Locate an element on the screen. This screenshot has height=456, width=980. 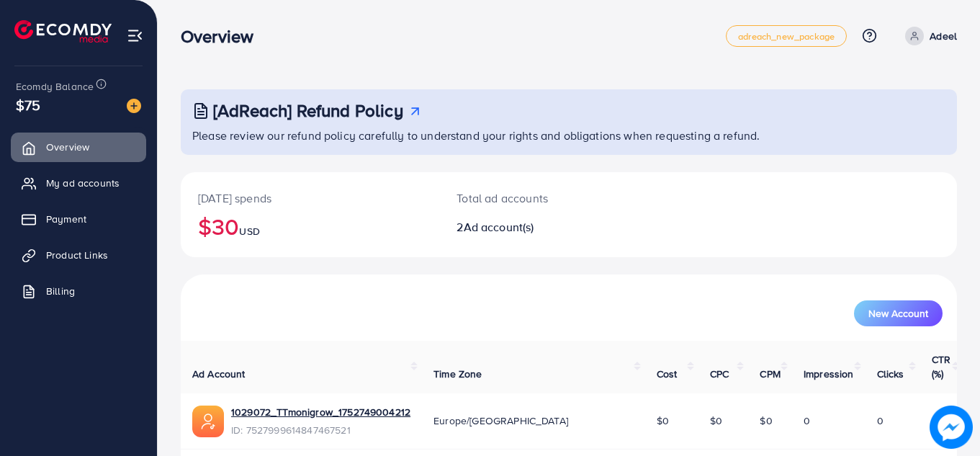
span: Billing is located at coordinates (61, 290).